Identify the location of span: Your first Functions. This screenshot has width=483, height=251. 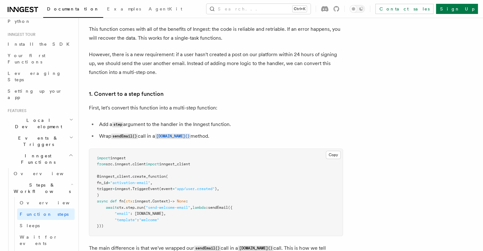
(26, 59).